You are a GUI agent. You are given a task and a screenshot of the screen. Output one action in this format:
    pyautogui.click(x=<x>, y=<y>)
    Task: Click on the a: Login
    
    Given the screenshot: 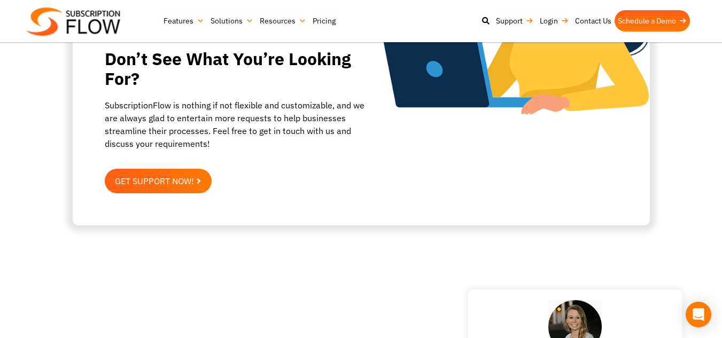 What is the action you would take?
    pyautogui.click(x=554, y=21)
    